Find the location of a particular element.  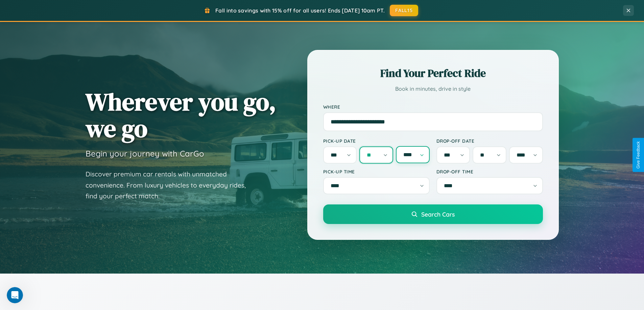

h3: Begin your journey with CarGo is located at coordinates (145, 154).